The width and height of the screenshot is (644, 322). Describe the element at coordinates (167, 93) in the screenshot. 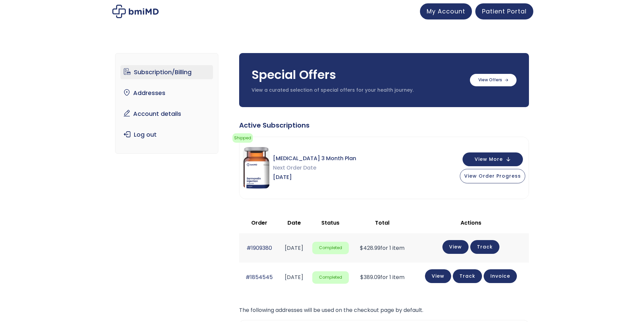

I see `a: Addresses` at that location.